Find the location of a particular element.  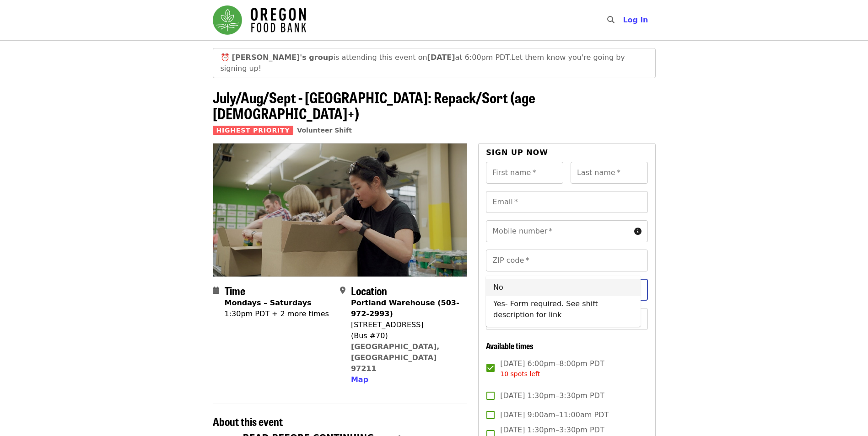

span: Map is located at coordinates (359, 380).